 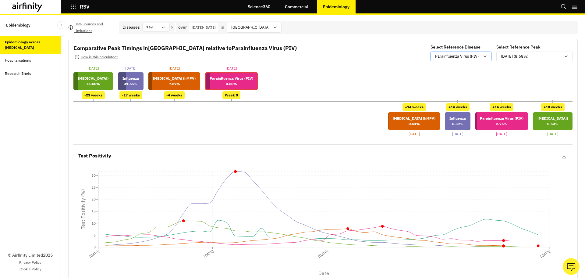 I want to click on div: -17 weeks, so click(x=131, y=95).